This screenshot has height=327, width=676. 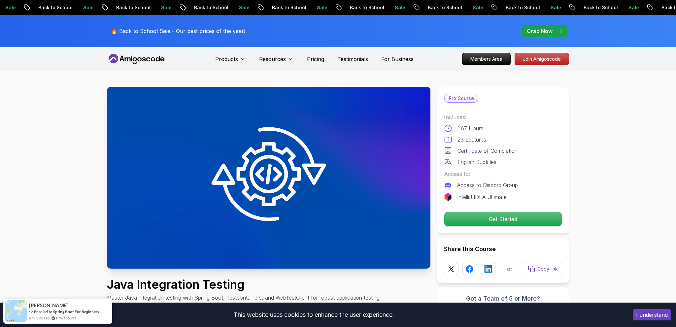 I want to click on p: 1.67 Hours, so click(x=470, y=128).